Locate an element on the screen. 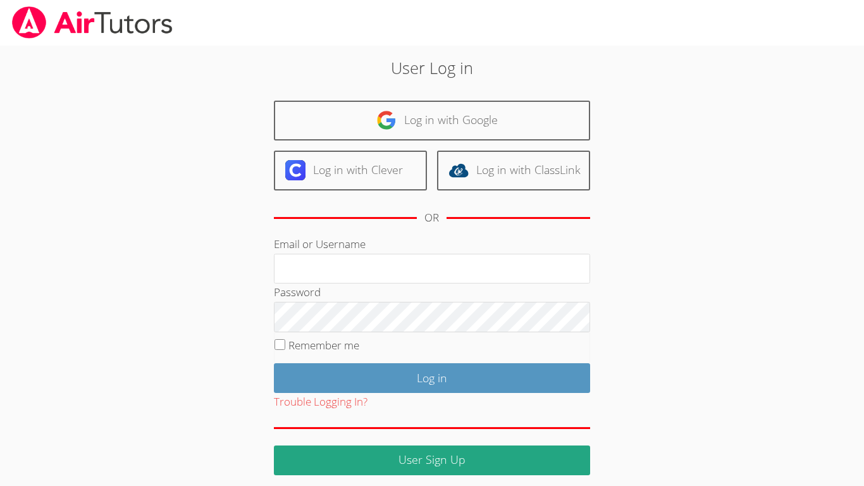  img: clever-logo-6eab21bc6e7a338710f1a6ff85c0baf02591cd810cc4098c63d3a4b26e2feb20.svg is located at coordinates (295, 170).